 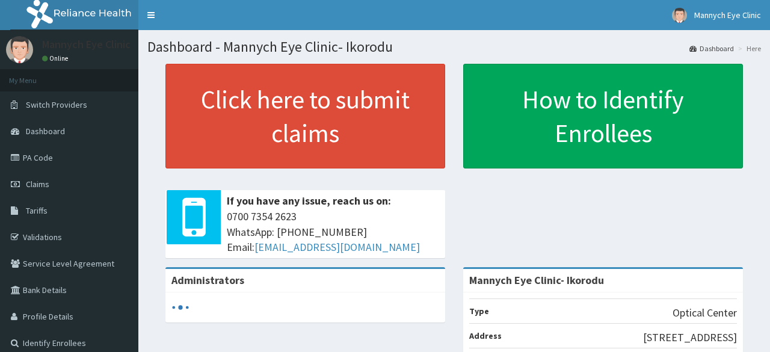 What do you see at coordinates (86, 44) in the screenshot?
I see `p: Mannych Eye Clinic` at bounding box center [86, 44].